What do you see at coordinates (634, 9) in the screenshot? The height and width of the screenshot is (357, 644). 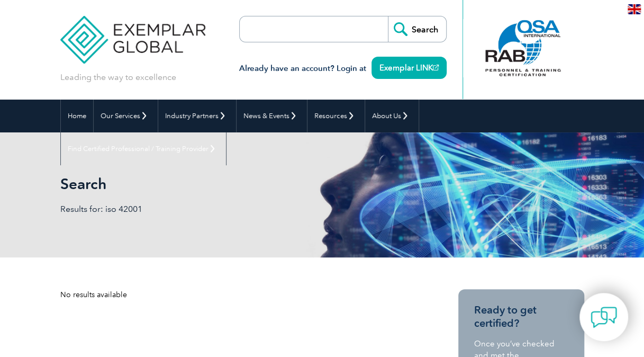 I see `img: en` at bounding box center [634, 9].